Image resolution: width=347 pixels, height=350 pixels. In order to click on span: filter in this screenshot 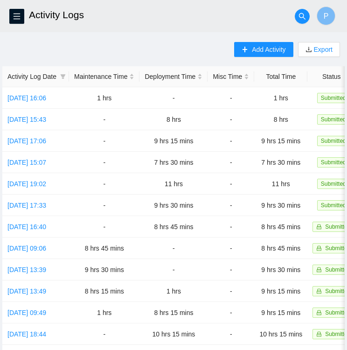, I will do `click(63, 77)`.